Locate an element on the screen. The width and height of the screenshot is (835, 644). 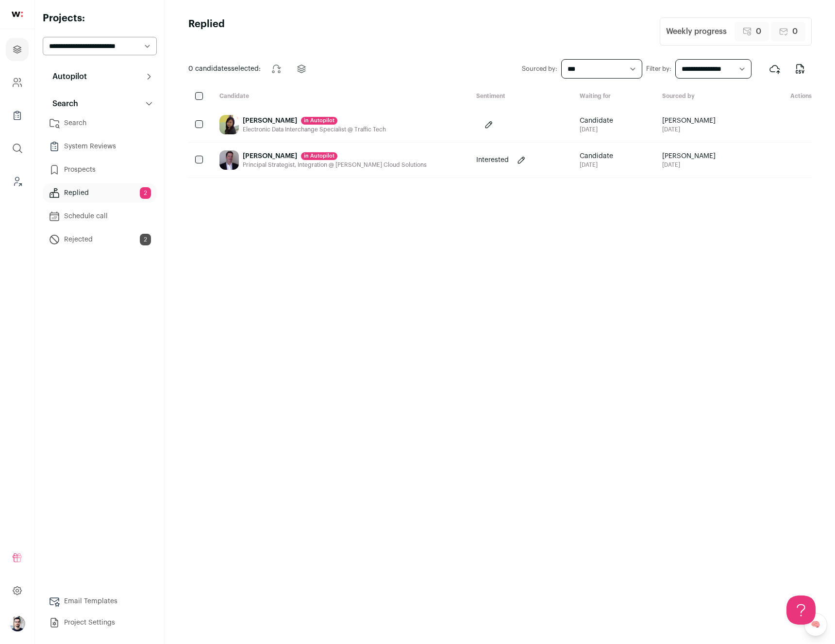
a: Leads (Backoffice) is located at coordinates (17, 182).